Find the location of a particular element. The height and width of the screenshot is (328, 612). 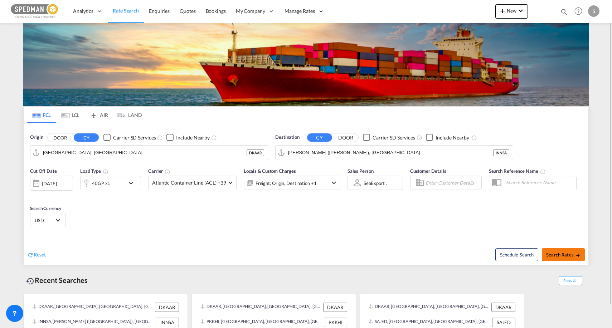

span: Search Rates is located at coordinates (564, 255).